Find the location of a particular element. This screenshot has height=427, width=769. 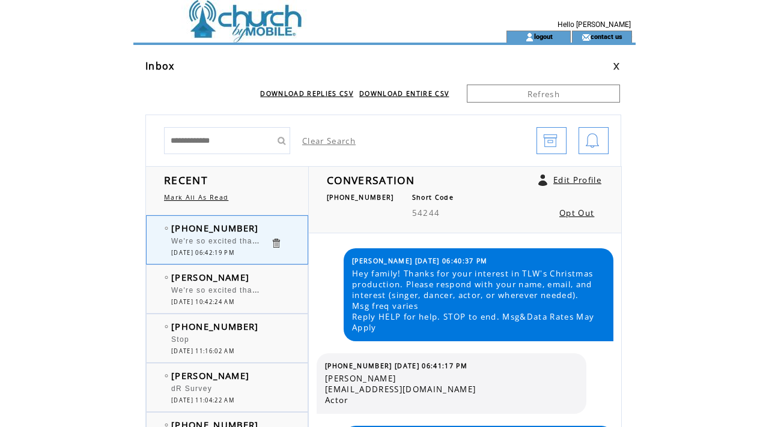

a: contact us is located at coordinates (606, 36).